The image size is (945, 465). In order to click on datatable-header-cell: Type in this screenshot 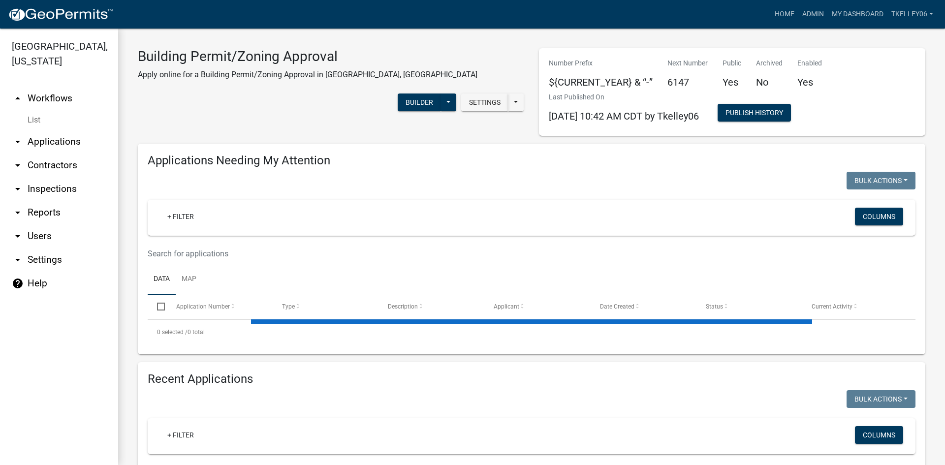, I will do `click(325, 307)`.